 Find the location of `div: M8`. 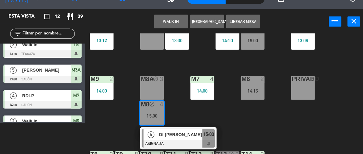

div: M8 is located at coordinates (140, 105).